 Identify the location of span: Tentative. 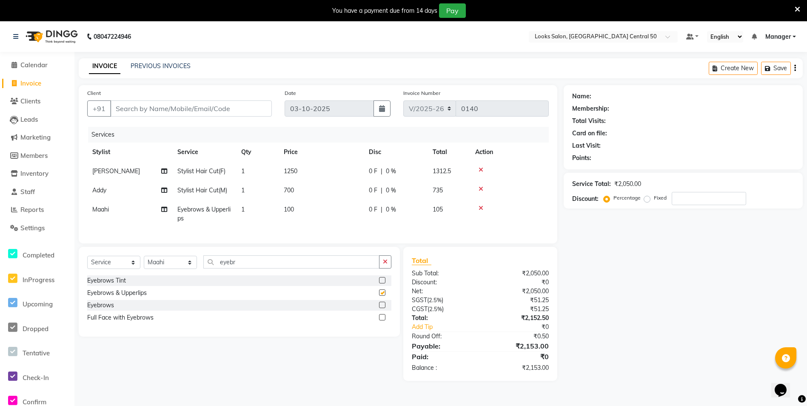
(36, 353).